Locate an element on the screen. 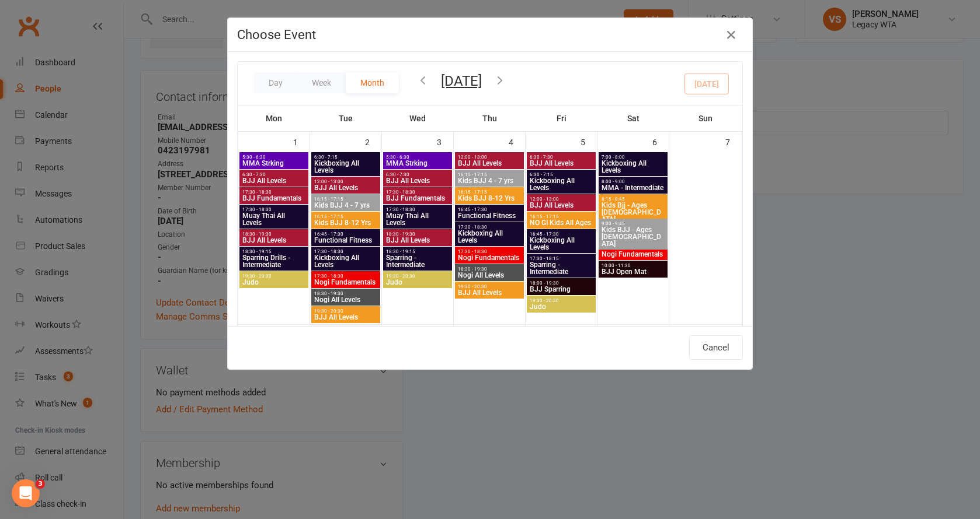 The height and width of the screenshot is (519, 980). span: 6:30 - 7:15 is located at coordinates (561, 175).